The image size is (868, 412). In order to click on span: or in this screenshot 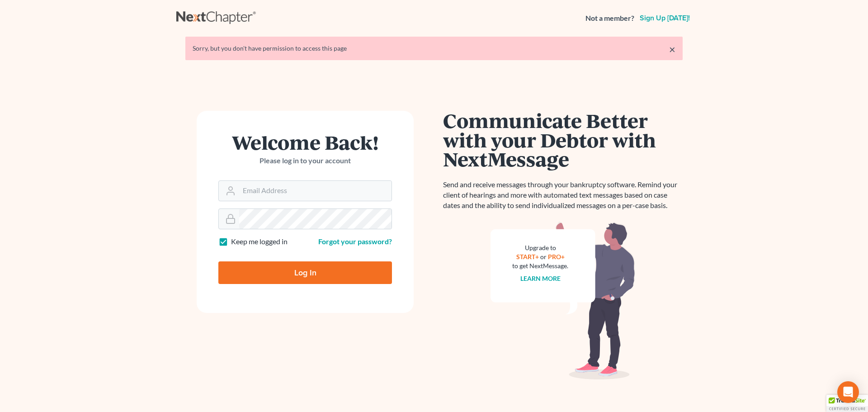, I will do `click(544, 256)`.